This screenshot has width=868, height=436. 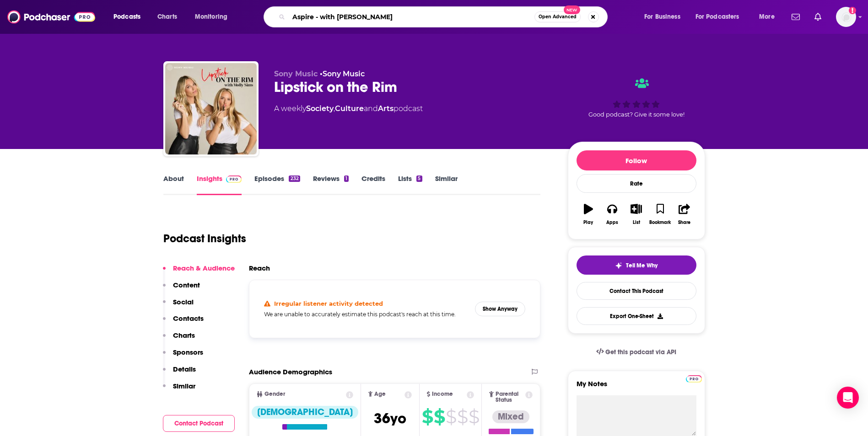 I want to click on a: Similar, so click(x=446, y=185).